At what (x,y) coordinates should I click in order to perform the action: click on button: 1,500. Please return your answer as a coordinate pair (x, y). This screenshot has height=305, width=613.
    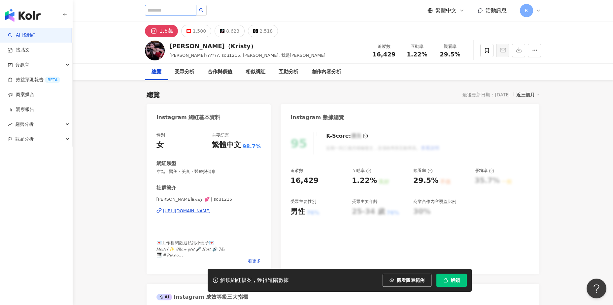
    Looking at the image, I should click on (196, 31).